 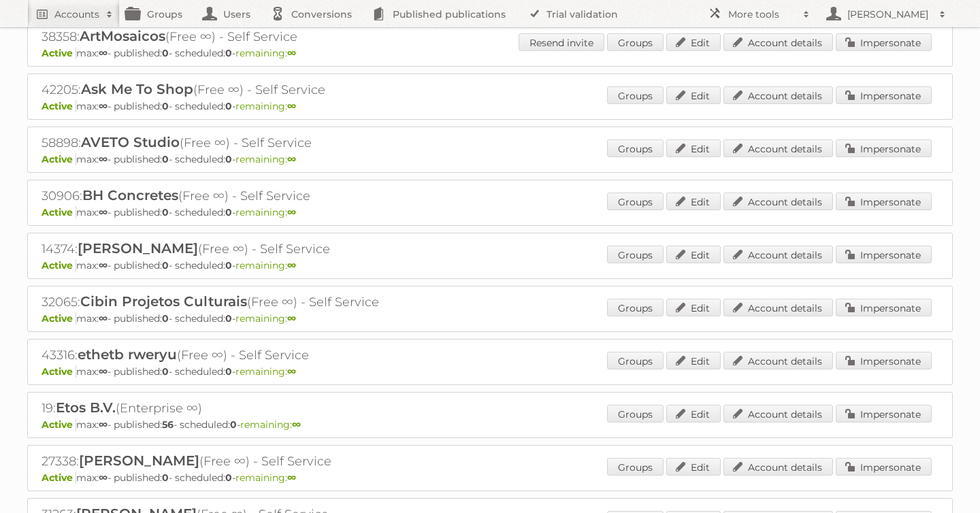 I want to click on span: AVETO Studio, so click(x=130, y=142).